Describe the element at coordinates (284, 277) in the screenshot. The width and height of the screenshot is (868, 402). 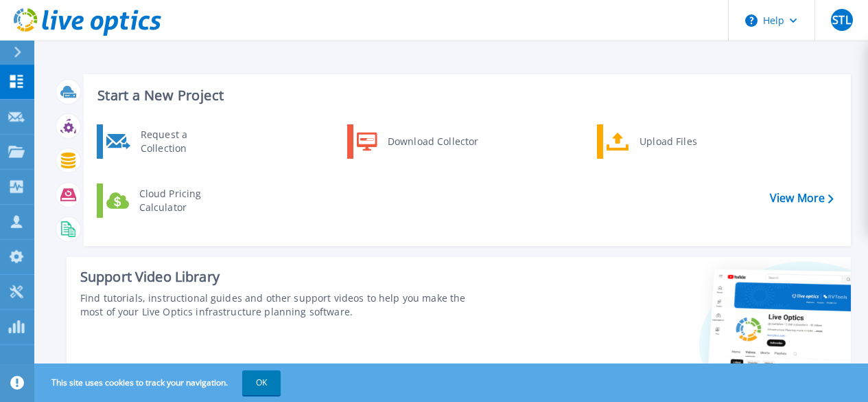
I see `div: Support Video Library` at that location.